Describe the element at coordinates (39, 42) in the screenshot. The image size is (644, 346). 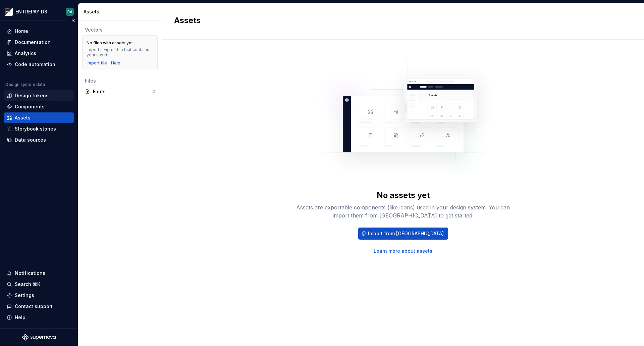
I see `a: Documentation` at that location.